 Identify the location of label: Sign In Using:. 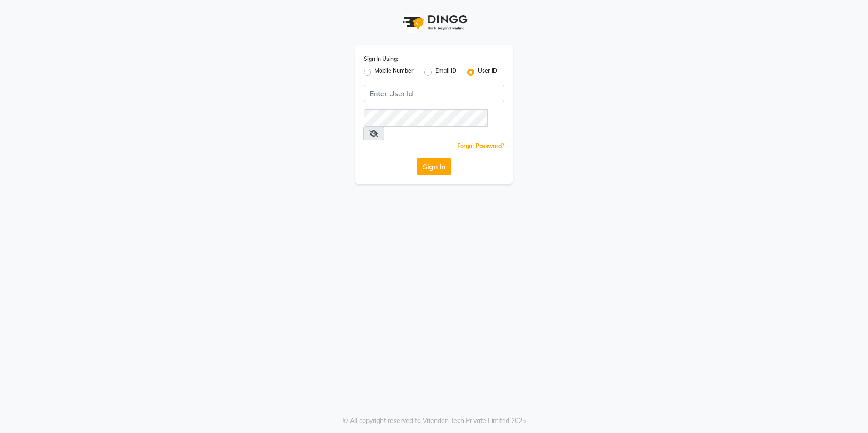
(381, 59).